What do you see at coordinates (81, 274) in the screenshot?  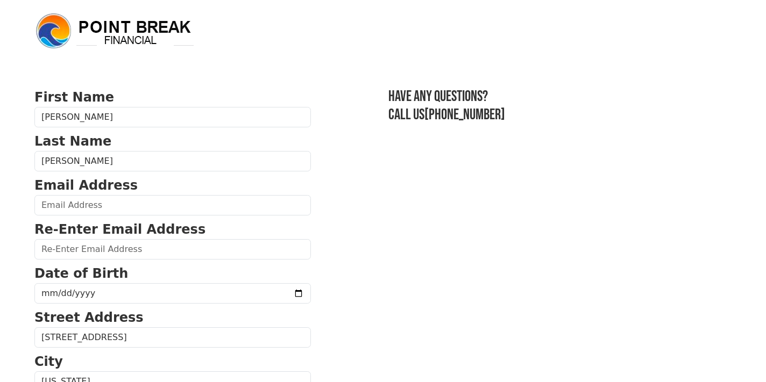 I see `strong: Date of Birth` at bounding box center [81, 274].